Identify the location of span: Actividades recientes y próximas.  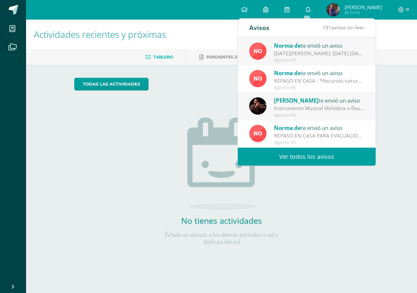
(100, 34).